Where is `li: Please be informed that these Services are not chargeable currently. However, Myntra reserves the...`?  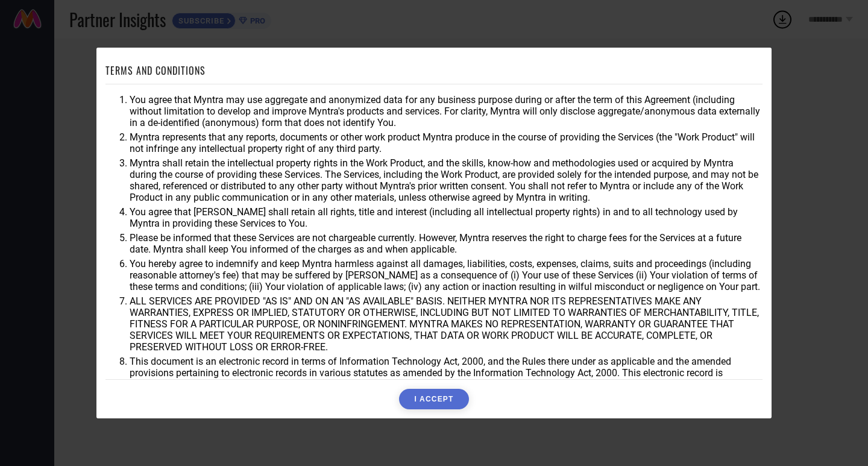
li: Please be informed that these Services are not chargeable currently. However, Myntra reserves the... is located at coordinates (446, 243).